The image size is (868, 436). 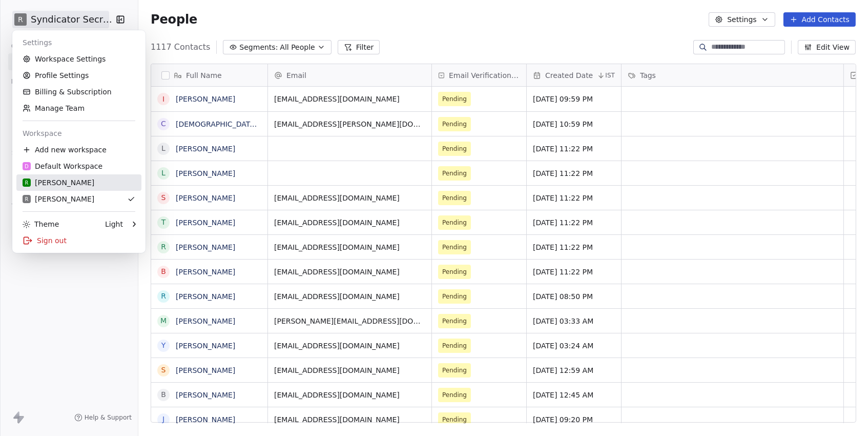 I want to click on div: Settings, so click(x=79, y=42).